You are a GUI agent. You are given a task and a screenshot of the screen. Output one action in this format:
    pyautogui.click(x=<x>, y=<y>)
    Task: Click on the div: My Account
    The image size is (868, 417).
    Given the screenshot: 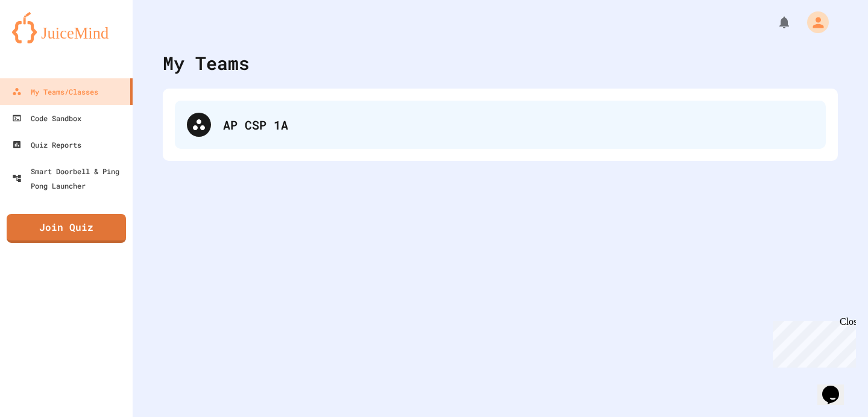 What is the action you would take?
    pyautogui.click(x=813, y=22)
    